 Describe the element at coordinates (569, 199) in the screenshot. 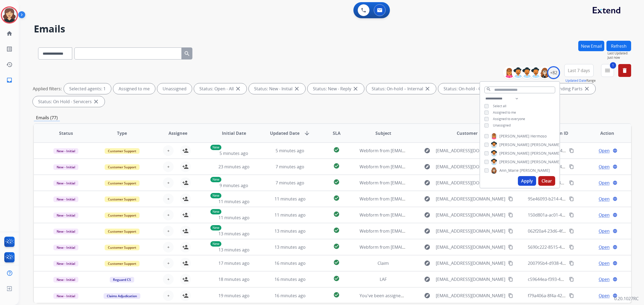

I see `span: 95e46093-b214-44d0-ae51-f4d401474542` at that location.